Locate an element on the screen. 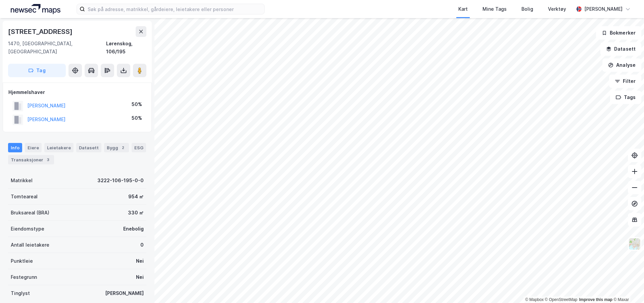 The width and height of the screenshot is (644, 303). div: Transaksjoner is located at coordinates (31, 159).